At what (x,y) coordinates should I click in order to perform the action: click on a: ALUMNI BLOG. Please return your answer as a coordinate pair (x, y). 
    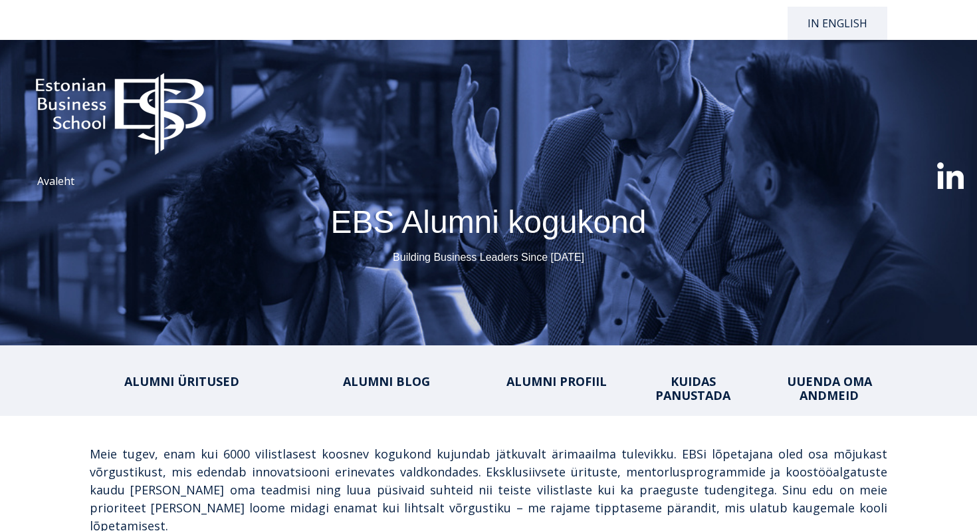
    Looking at the image, I should click on (386, 381).